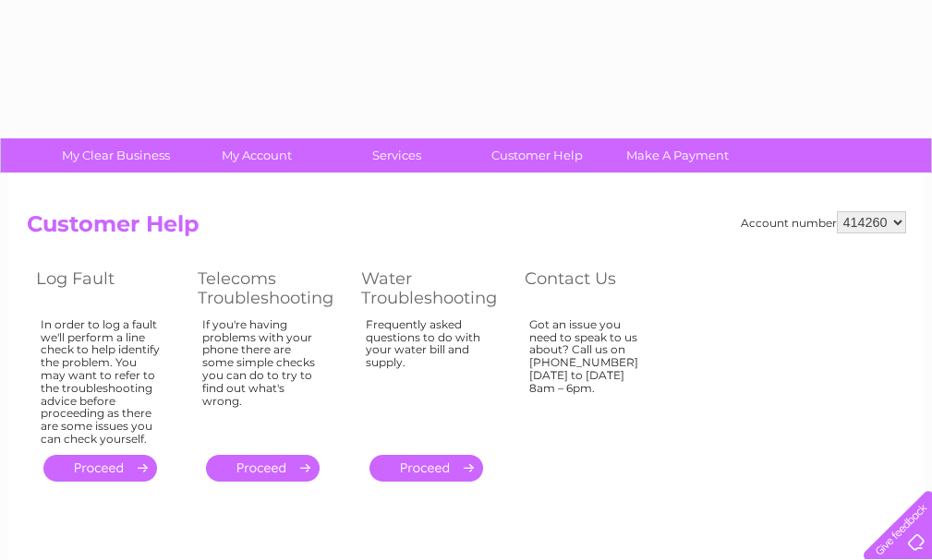  What do you see at coordinates (101, 382) in the screenshot?
I see `div: In order to log a fault we'll perform a line check to help identify the problem. You may want to ...` at bounding box center [101, 382].